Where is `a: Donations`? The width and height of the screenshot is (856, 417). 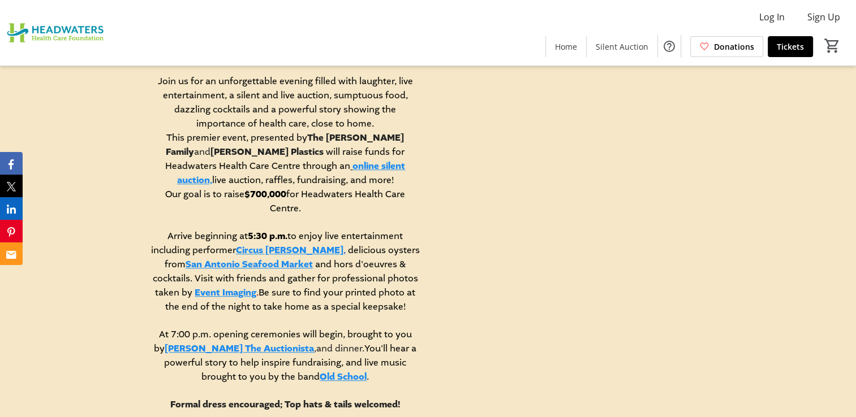
a: Donations is located at coordinates (726, 46).